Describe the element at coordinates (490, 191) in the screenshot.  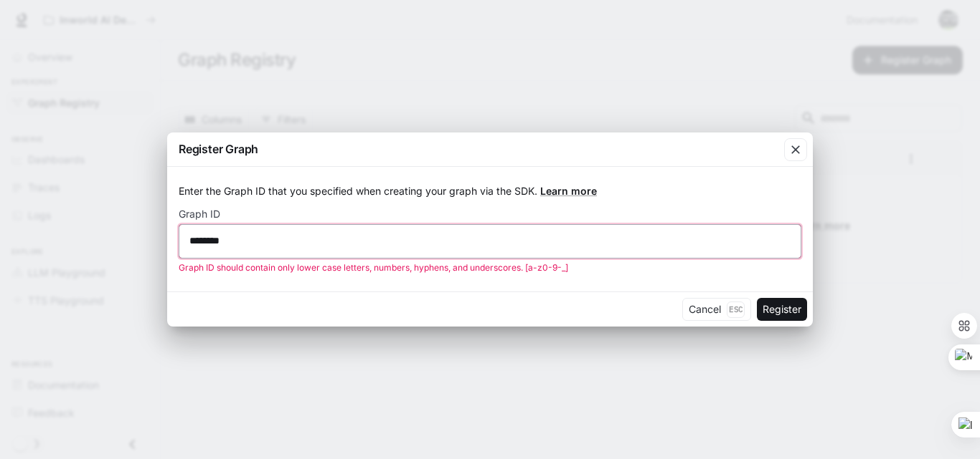
I see `p: Enter the Graph ID that you specified when creating your graph via the SDK.` at that location.